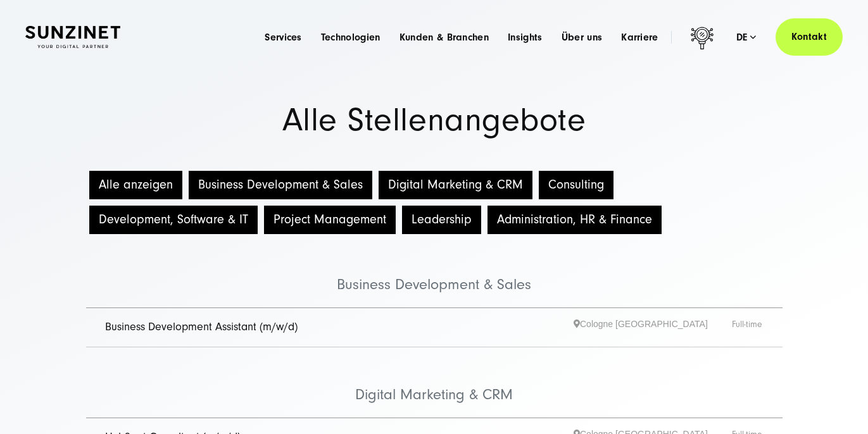  What do you see at coordinates (582, 37) in the screenshot?
I see `a: Über uns` at bounding box center [582, 37].